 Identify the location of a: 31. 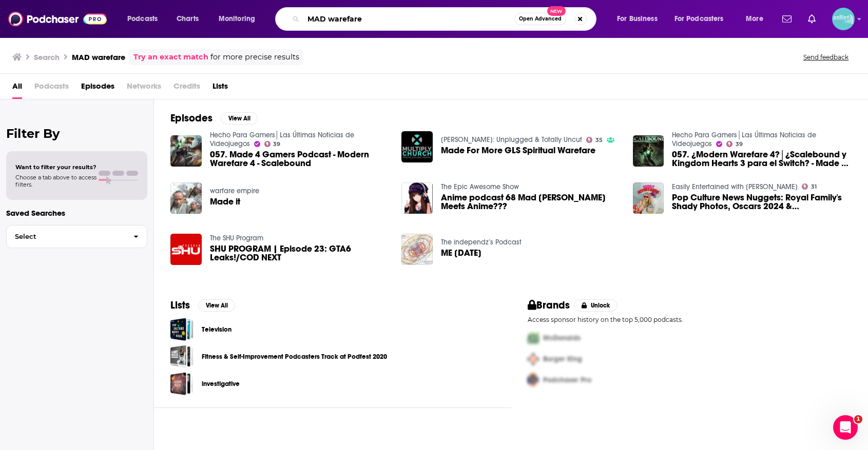
(809, 186).